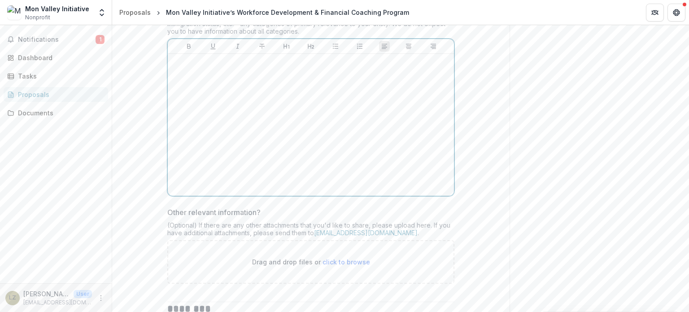  I want to click on button: Align Center, so click(409, 46).